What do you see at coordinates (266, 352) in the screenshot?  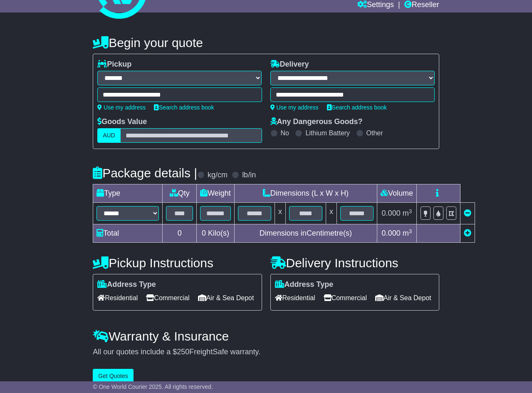 I see `div: All our quotes include a $ FreightSafe warranty.` at bounding box center [266, 352].